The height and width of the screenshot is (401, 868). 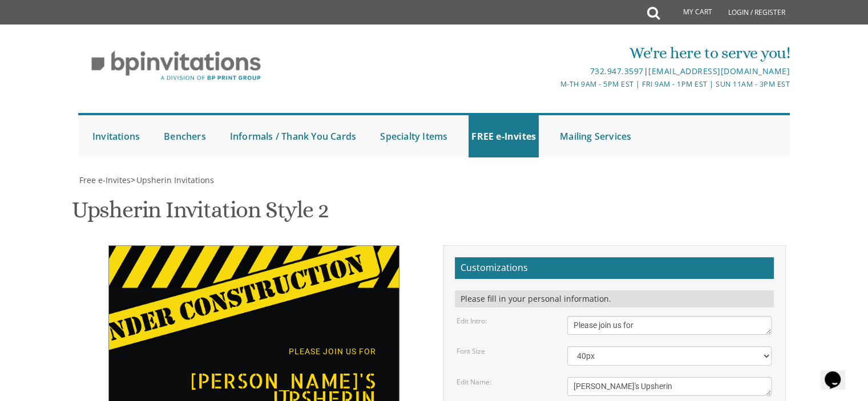 I want to click on a: Specialty Items, so click(x=414, y=137).